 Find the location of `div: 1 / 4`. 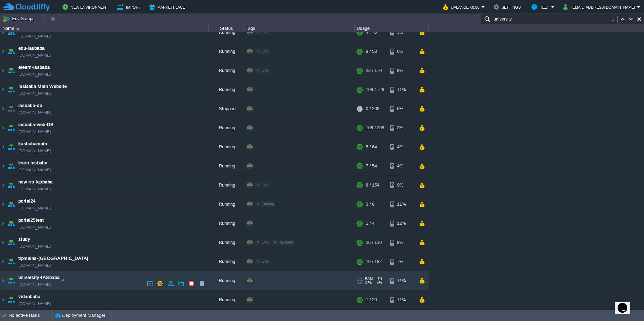

div: 1 / 4 is located at coordinates (370, 223).